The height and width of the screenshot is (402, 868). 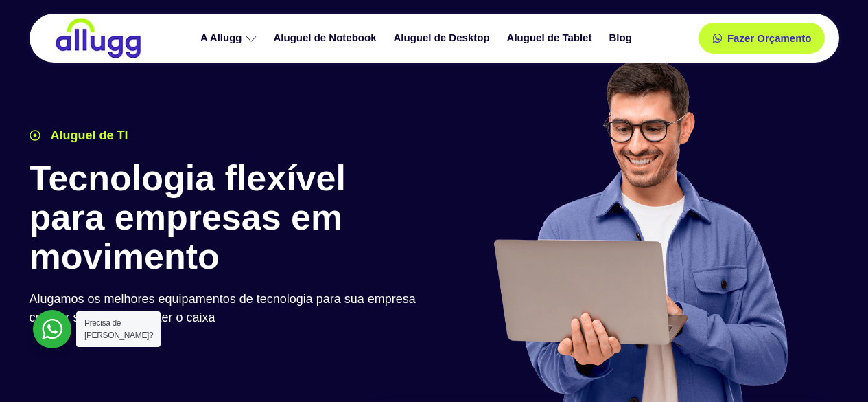 I want to click on h1: Tecnologia flexível para empresas em movimento, so click(x=229, y=218).